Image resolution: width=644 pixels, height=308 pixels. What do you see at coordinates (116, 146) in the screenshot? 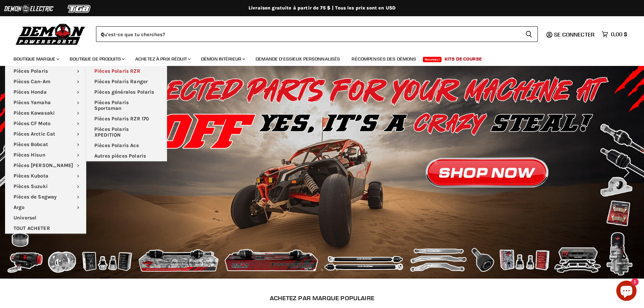
I see `font: Pièces Polaris Ace` at bounding box center [116, 146].